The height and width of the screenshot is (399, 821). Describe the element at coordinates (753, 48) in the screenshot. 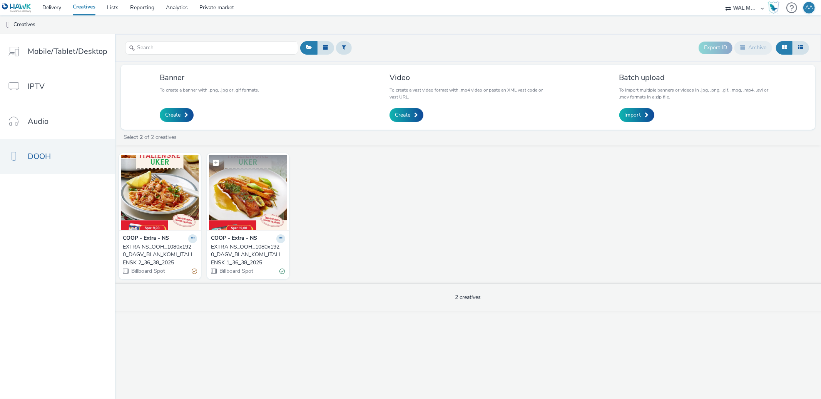

I see `button: Archive` at that location.